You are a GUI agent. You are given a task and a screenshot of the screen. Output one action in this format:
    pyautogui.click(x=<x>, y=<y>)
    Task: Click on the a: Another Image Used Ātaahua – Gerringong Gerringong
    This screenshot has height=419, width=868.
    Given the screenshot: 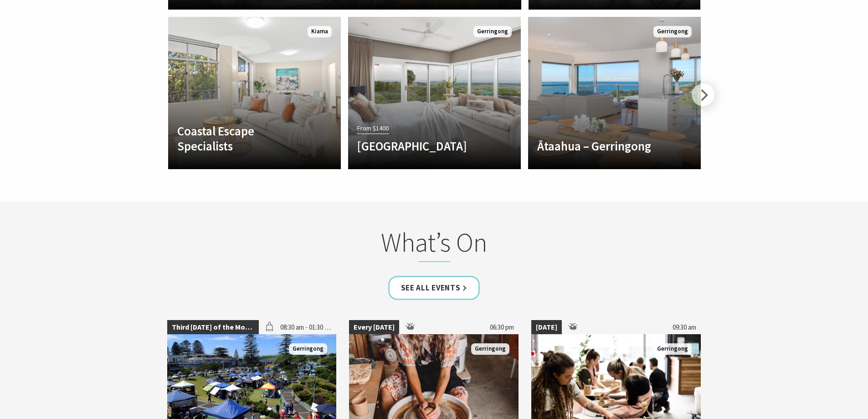 What is the action you would take?
    pyautogui.click(x=614, y=93)
    